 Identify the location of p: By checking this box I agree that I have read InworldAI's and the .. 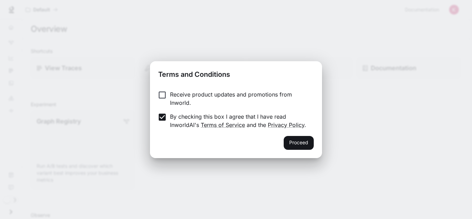
(239, 120).